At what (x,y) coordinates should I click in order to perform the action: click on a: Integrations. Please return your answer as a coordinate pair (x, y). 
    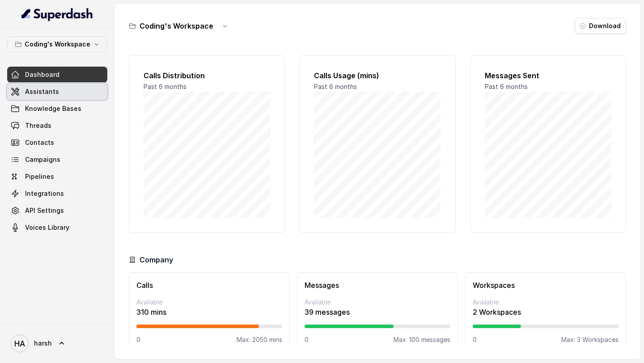
    Looking at the image, I should click on (57, 194).